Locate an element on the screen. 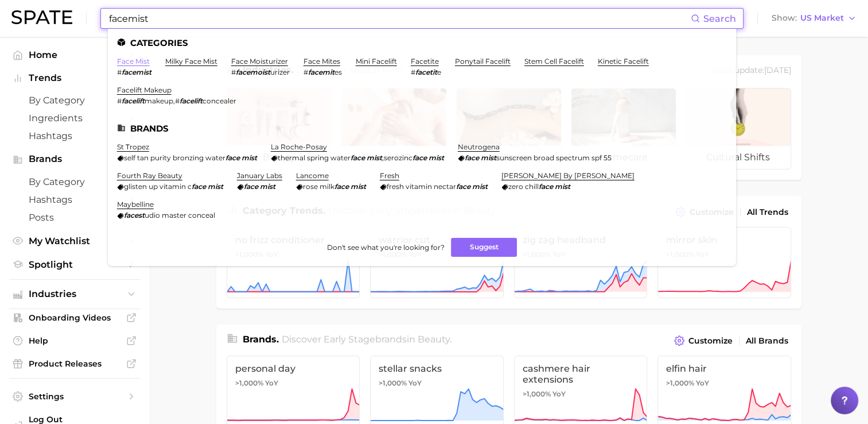 The width and height of the screenshot is (868, 424). a: All Brands is located at coordinates (767, 341).